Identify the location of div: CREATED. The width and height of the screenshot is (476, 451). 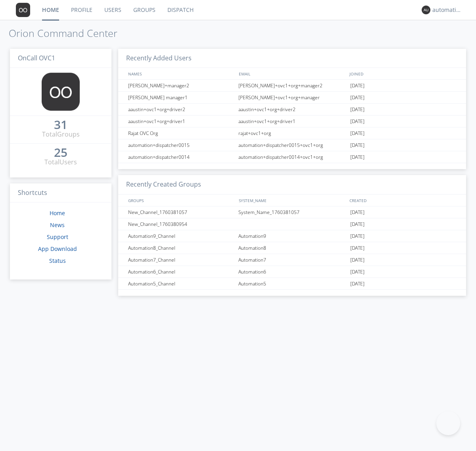
(403, 200).